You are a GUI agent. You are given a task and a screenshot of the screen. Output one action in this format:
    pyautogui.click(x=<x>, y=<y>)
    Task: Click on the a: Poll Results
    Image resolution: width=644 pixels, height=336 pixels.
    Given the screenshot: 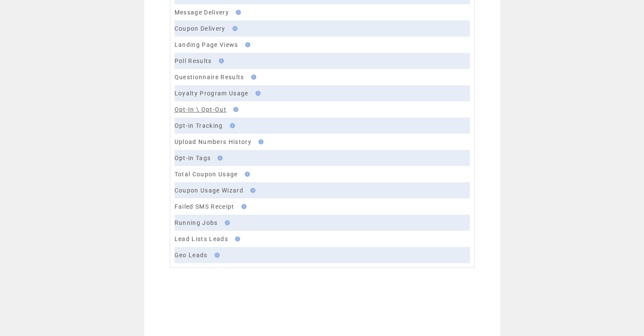 What is the action you would take?
    pyautogui.click(x=193, y=61)
    